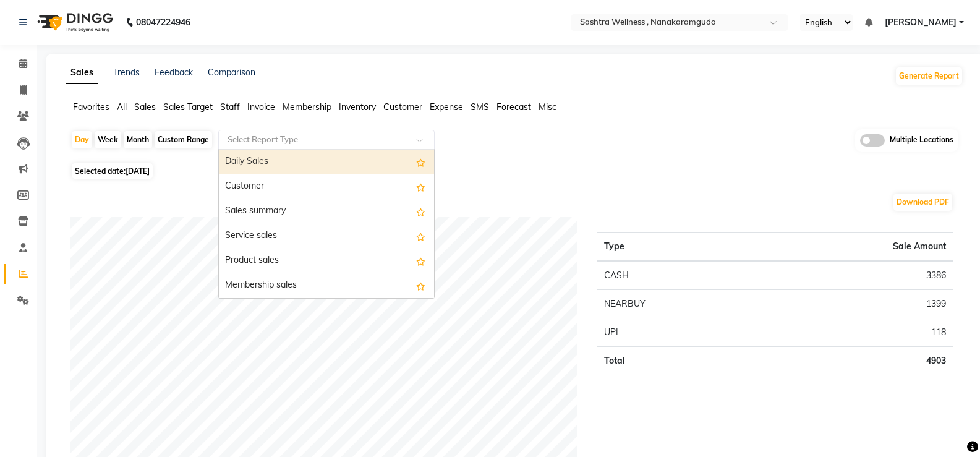 This screenshot has height=457, width=980. What do you see at coordinates (480, 107) in the screenshot?
I see `span: SMS` at bounding box center [480, 107].